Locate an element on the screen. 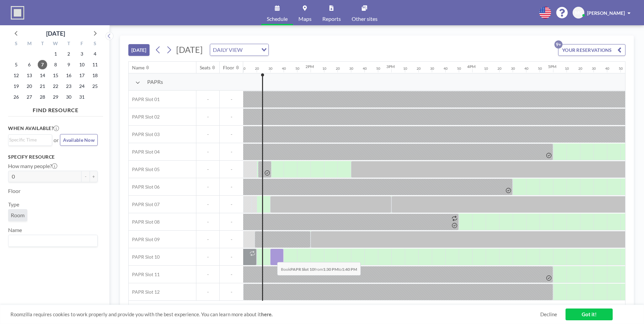  span: Thursday, October 2, 2025 is located at coordinates (69, 54).